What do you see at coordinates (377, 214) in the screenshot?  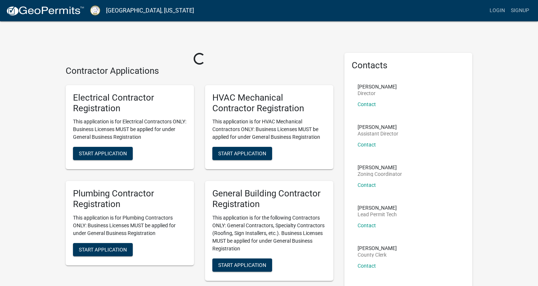 I see `p: Lead Permit Tech` at bounding box center [377, 214].